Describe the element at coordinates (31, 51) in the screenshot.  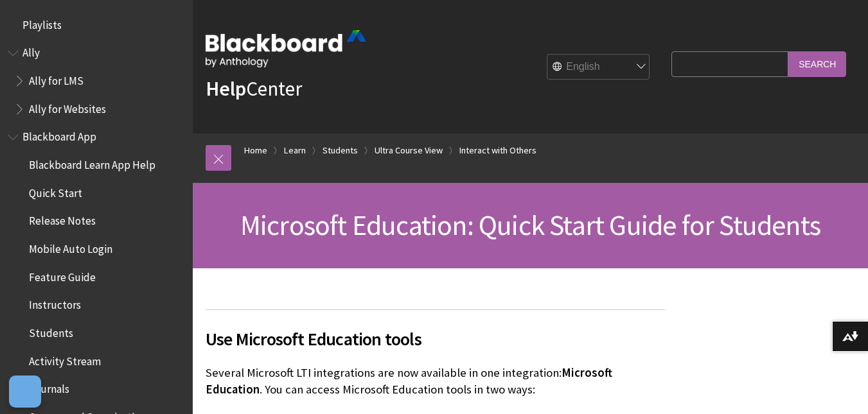
I see `span: Ally` at that location.